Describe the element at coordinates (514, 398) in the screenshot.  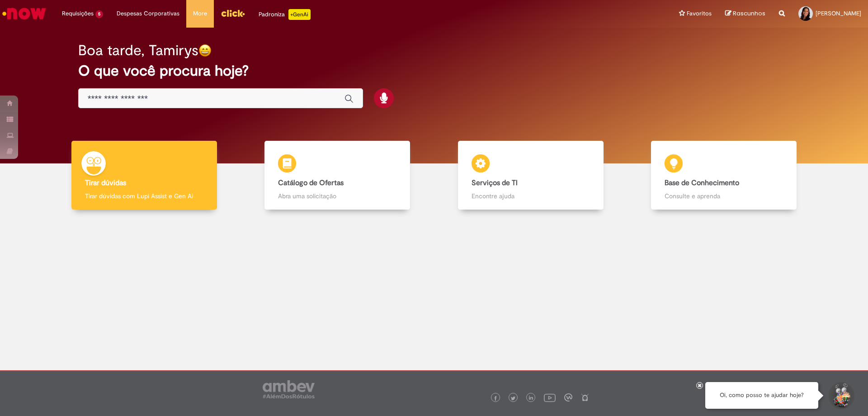
I see `img: logo_footer_twitter.png` at that location.